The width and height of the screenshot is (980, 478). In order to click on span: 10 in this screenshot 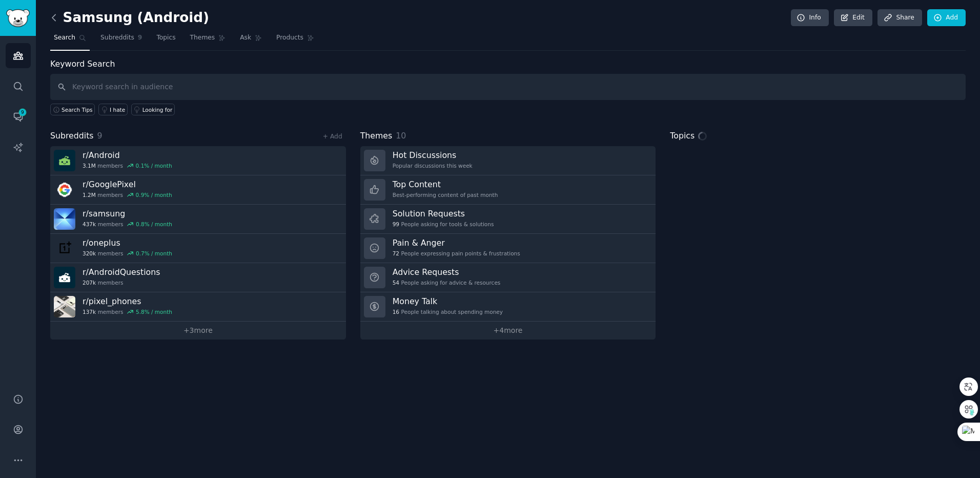, I will do `click(400, 136)`.